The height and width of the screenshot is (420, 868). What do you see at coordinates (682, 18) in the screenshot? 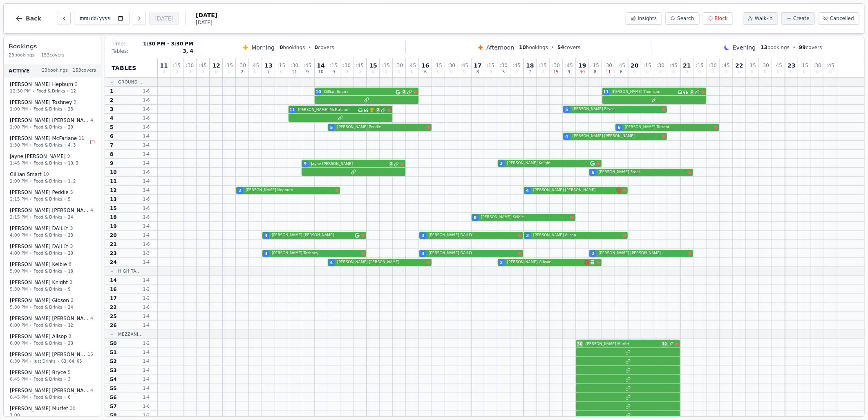
I see `button: Search` at bounding box center [682, 18].